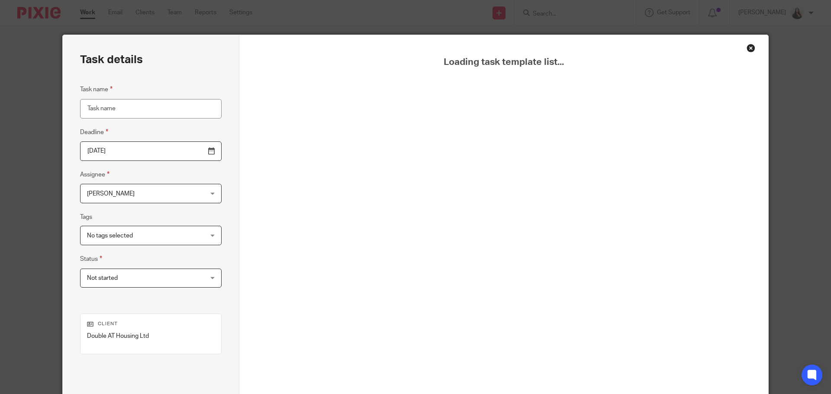 This screenshot has width=831, height=394. I want to click on p: Client, so click(151, 324).